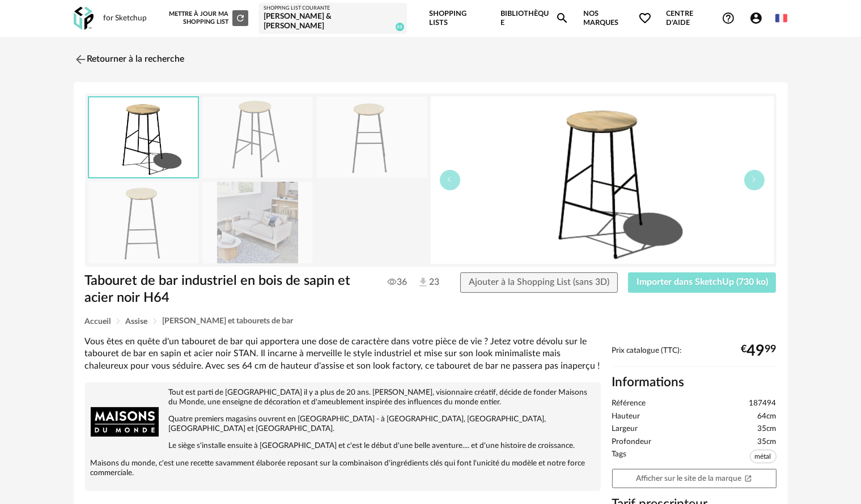  What do you see at coordinates (343, 469) in the screenshot?
I see `p: Maisons du monde, c'est une recette savamment élaborée reposant sur la combinaison d'ingrédients ...` at bounding box center [343, 469].